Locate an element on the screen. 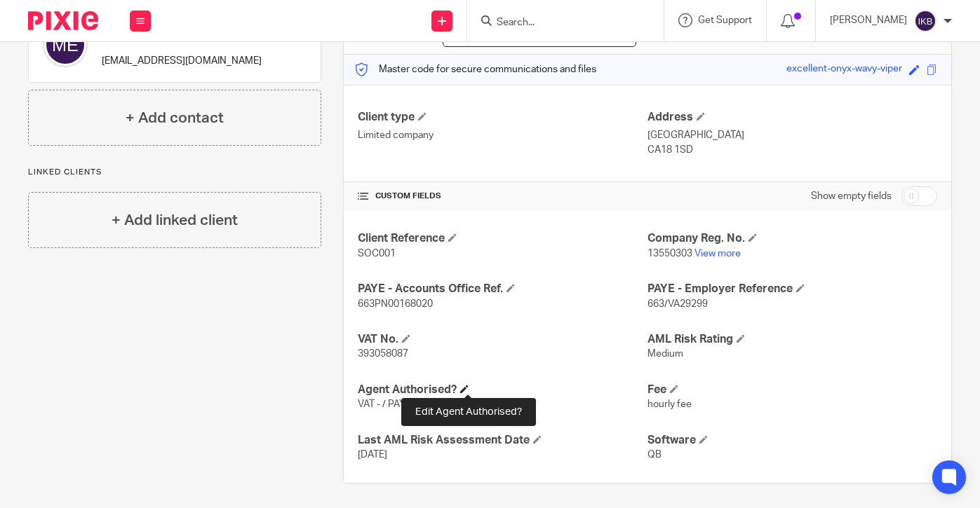 This screenshot has width=980, height=508. label: Show empty fields is located at coordinates (851, 196).